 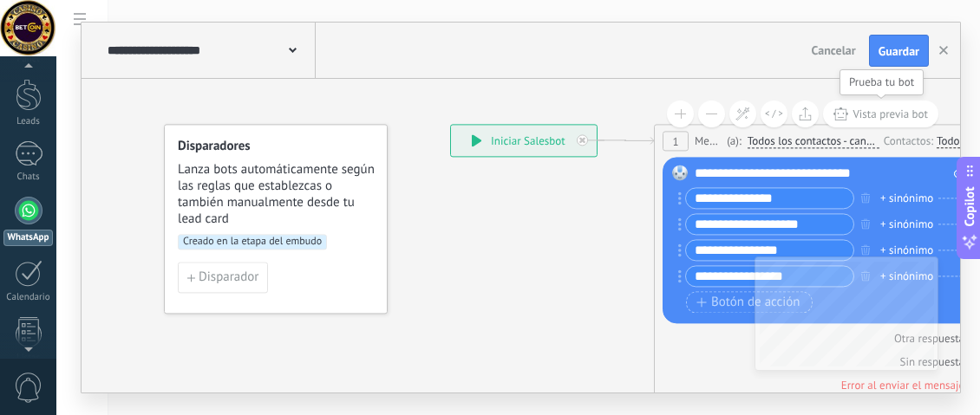 I want to click on span: Vista previa bot, so click(x=890, y=113).